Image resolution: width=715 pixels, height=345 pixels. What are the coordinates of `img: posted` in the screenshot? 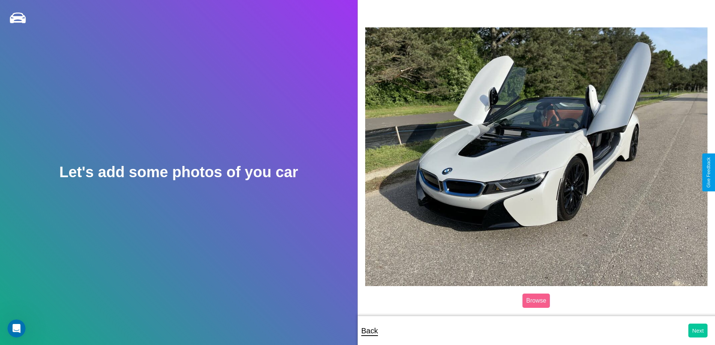 It's located at (536, 156).